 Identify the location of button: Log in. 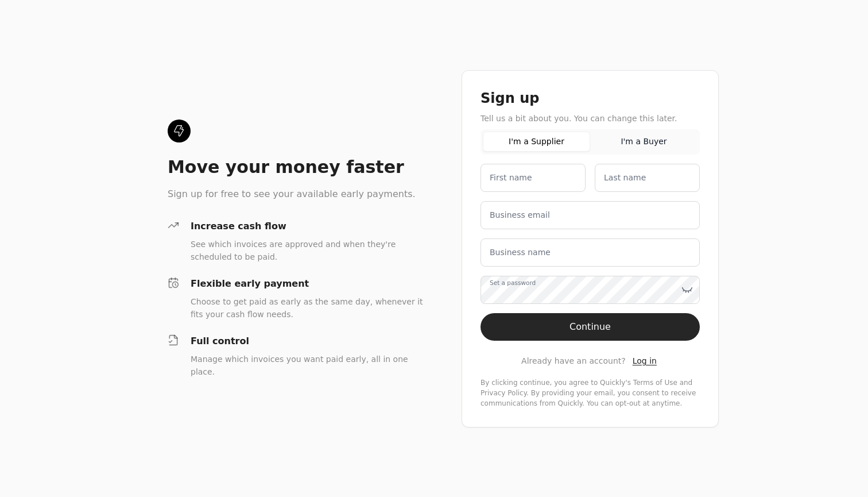
(645, 362).